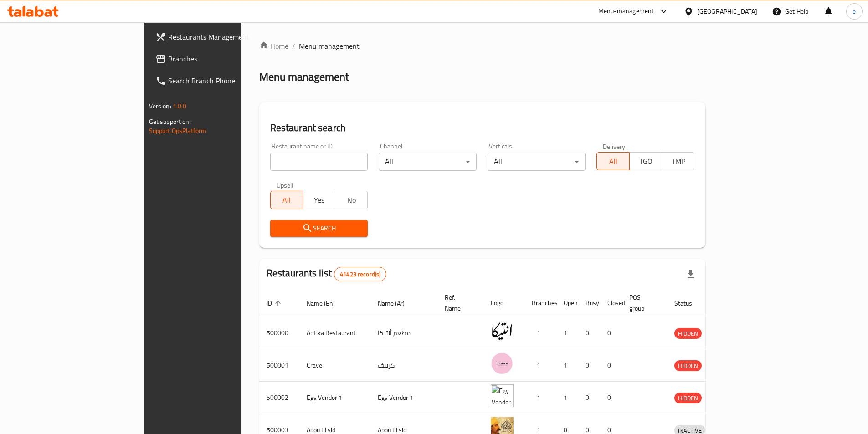  Describe the element at coordinates (304, 77) in the screenshot. I see `h2: Menu management` at that location.